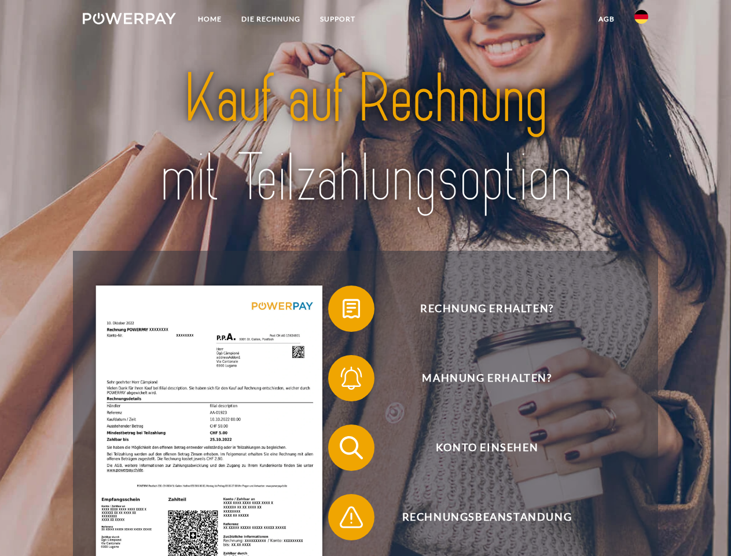 The height and width of the screenshot is (556, 731). What do you see at coordinates (271, 19) in the screenshot?
I see `a: DIE RECHNUNG` at bounding box center [271, 19].